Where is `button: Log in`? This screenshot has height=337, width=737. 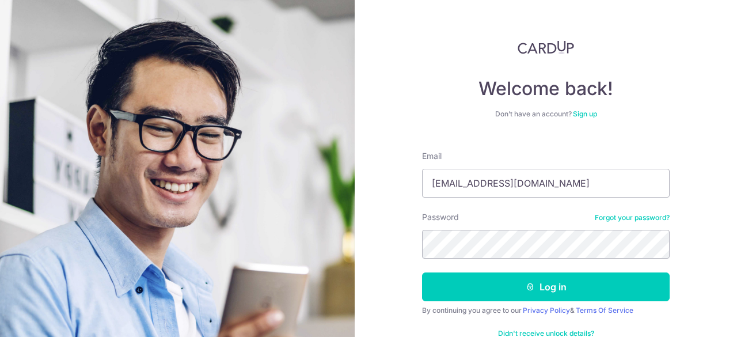
button: Log in is located at coordinates (546, 287).